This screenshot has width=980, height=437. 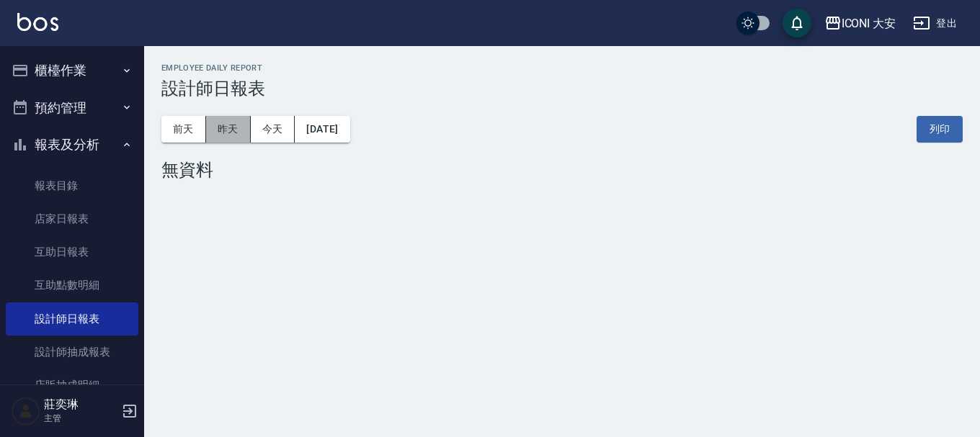 What do you see at coordinates (797, 23) in the screenshot?
I see `button: save` at bounding box center [797, 23].